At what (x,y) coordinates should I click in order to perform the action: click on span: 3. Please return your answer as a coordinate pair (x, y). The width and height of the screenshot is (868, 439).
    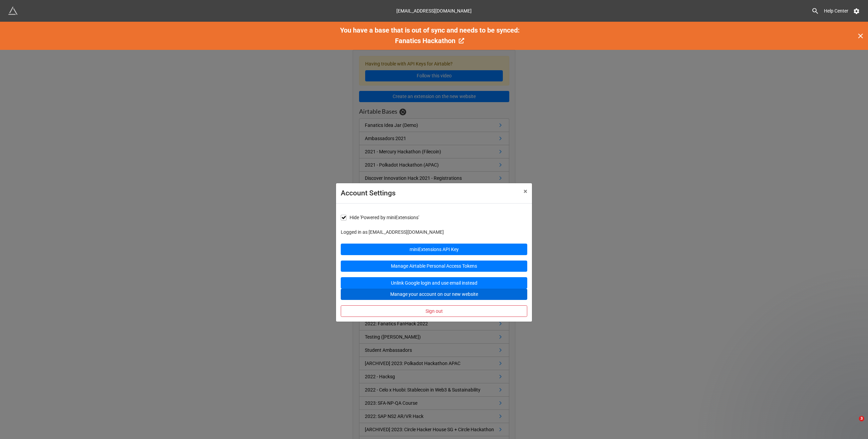
    Looking at the image, I should click on (862, 418).